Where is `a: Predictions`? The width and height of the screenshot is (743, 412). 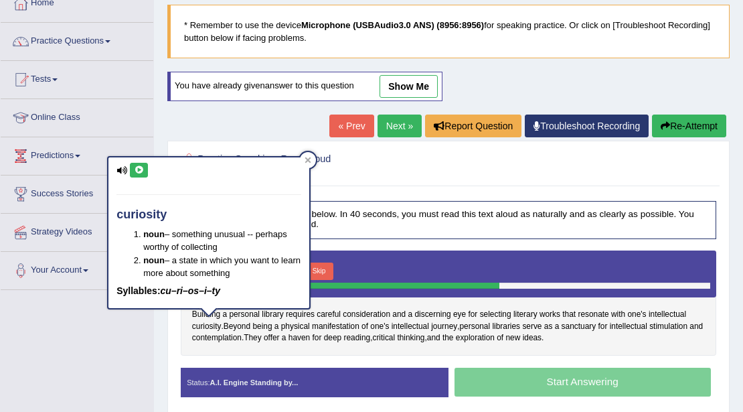
a: Predictions is located at coordinates (77, 154).